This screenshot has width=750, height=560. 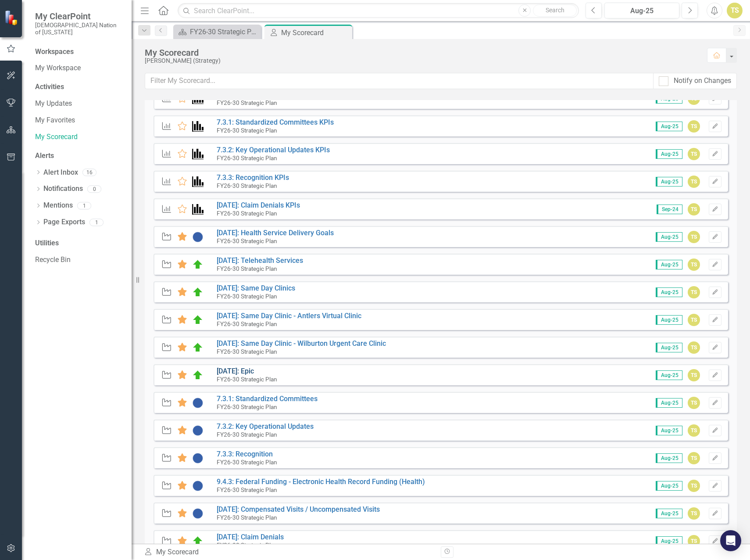 What do you see at coordinates (79, 120) in the screenshot?
I see `a: My Favorites` at bounding box center [79, 120].